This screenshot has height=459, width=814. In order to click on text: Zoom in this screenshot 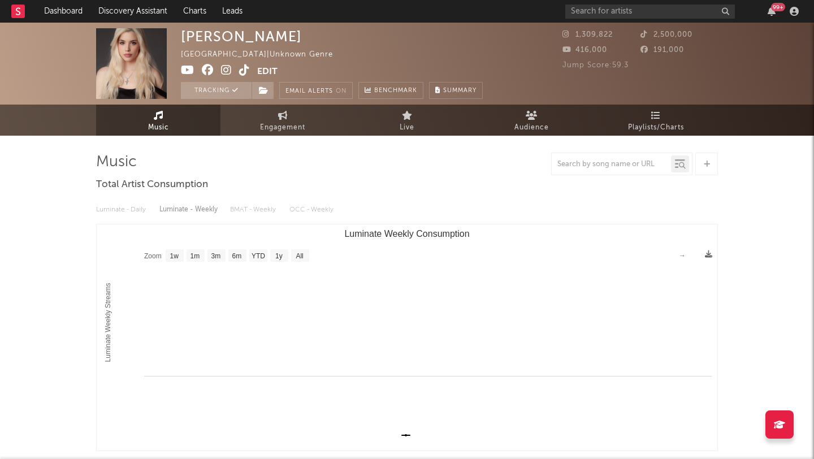, I will do `click(153, 256)`.